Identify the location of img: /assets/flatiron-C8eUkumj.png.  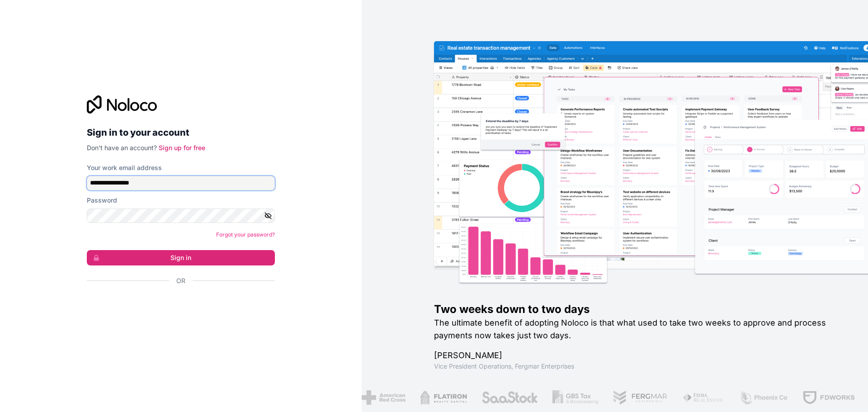
(443, 398).